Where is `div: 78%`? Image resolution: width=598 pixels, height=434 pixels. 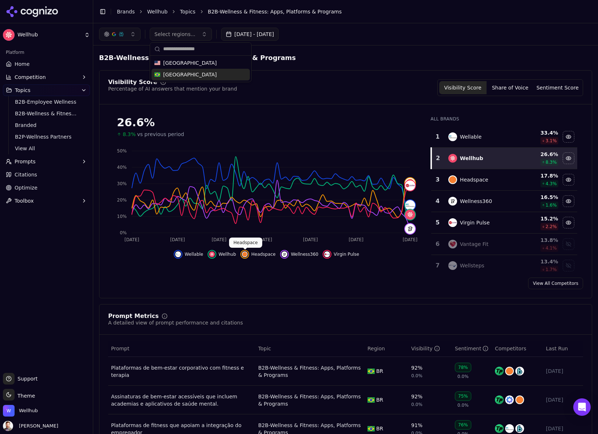
div: 78% is located at coordinates (463, 368).